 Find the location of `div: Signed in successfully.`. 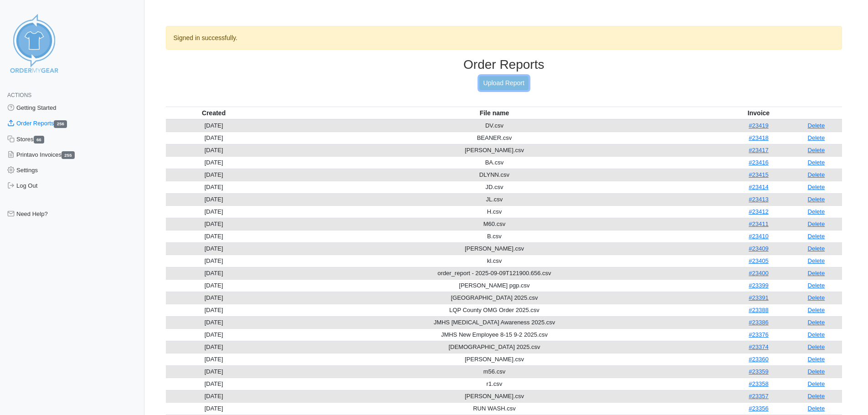

div: Signed in successfully. is located at coordinates (504, 38).